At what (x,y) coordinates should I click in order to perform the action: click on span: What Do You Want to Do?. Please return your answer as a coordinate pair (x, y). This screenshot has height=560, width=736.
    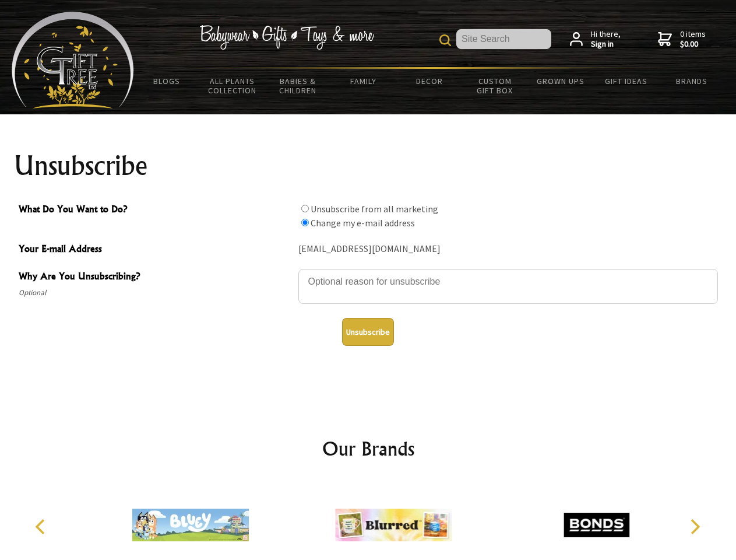
    Looking at the image, I should click on (156, 210).